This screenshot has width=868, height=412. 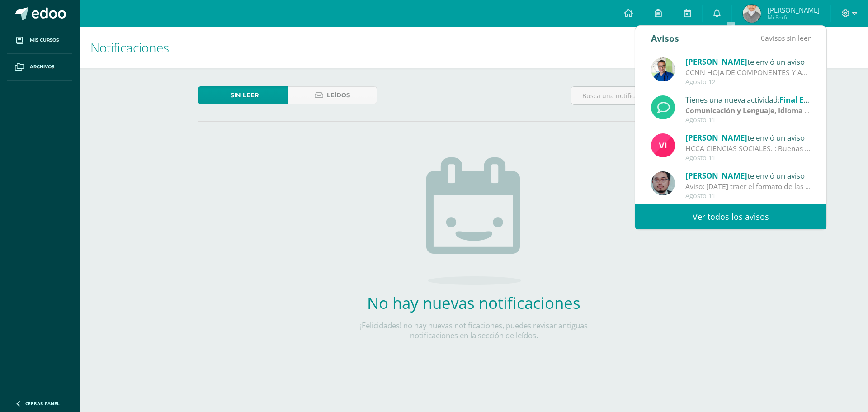 What do you see at coordinates (130, 47) in the screenshot?
I see `span: Notificaciones` at bounding box center [130, 47].